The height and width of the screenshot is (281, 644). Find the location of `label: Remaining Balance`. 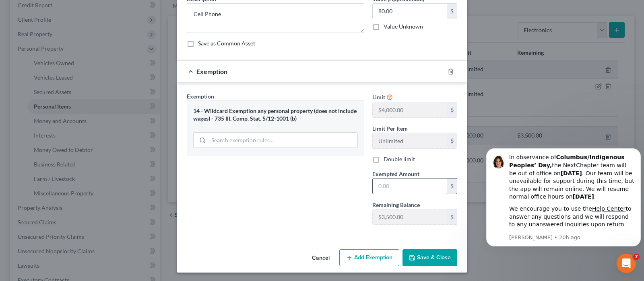

label: Remaining Balance is located at coordinates (396, 205).